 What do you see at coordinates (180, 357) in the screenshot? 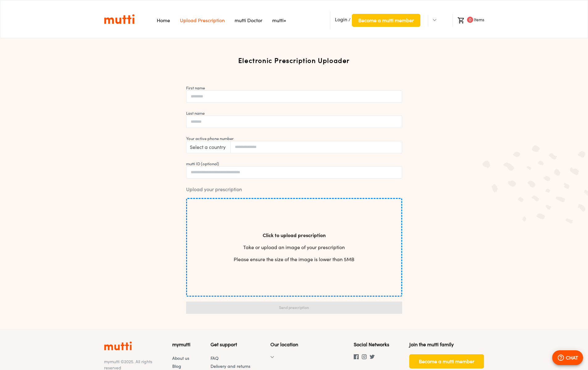
I see `a: About us` at bounding box center [180, 357].